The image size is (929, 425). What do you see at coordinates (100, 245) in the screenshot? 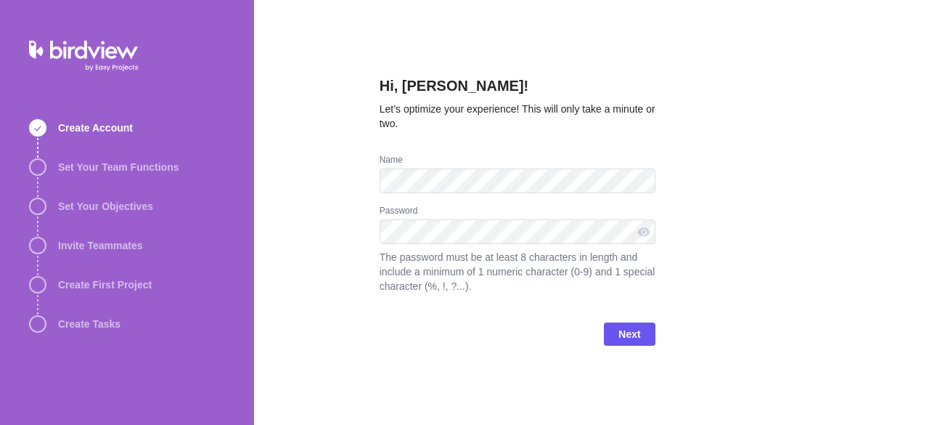
I see `span: Invite Teammates` at bounding box center [100, 245].